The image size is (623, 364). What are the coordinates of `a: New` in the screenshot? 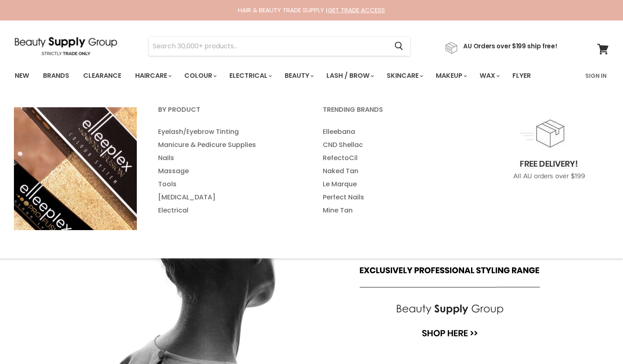 It's located at (22, 75).